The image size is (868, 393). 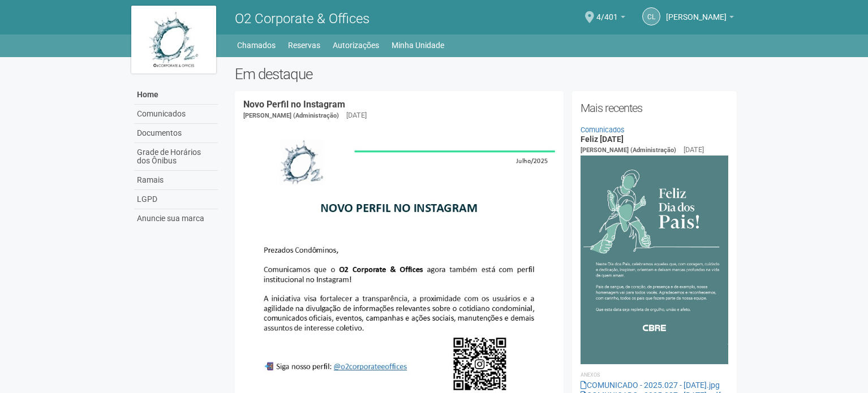 What do you see at coordinates (654, 259) in the screenshot?
I see `img: COMUNICADO%20-%202025.027%20-%20Dia%20dos%20Pais.jpg` at bounding box center [654, 259].